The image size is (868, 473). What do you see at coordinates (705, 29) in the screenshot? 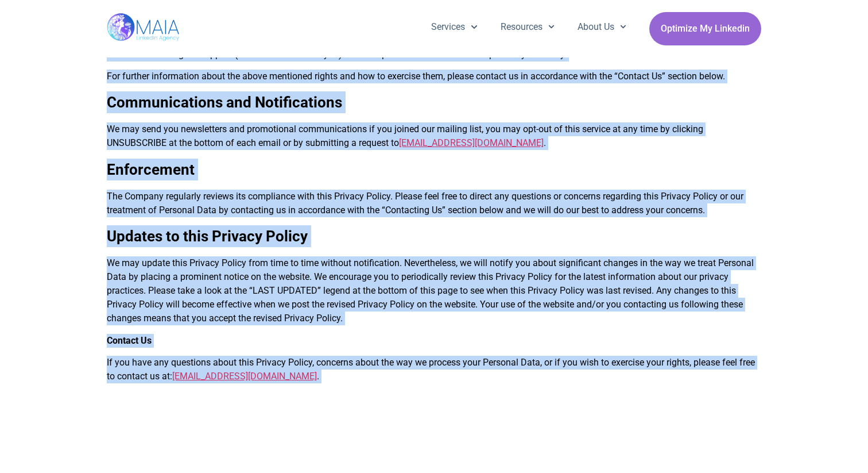
I see `span: Optimize My Linkedin` at bounding box center [705, 29].